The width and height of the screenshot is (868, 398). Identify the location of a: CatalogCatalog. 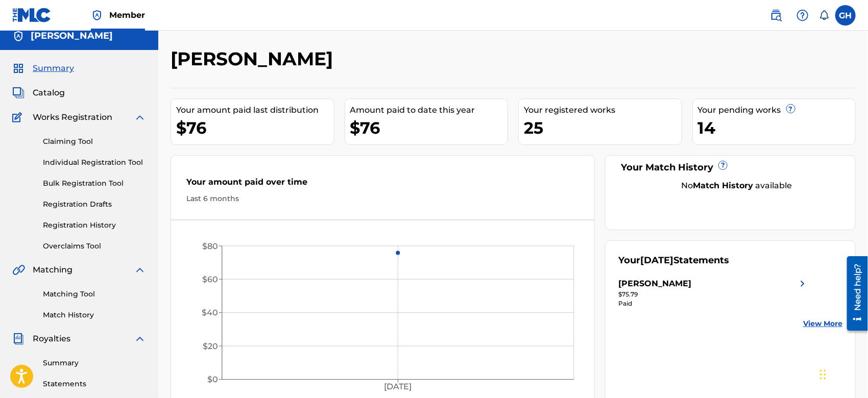
(38, 93).